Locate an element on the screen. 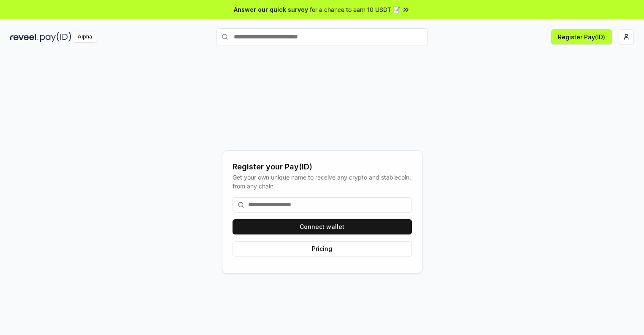 The width and height of the screenshot is (644, 335). div: Get your own unique name to receive any crypto and stablecoin, from any chain is located at coordinates (322, 181).